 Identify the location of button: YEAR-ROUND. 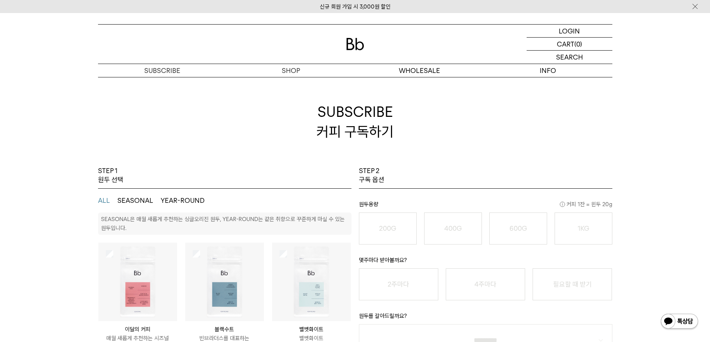
(183, 201).